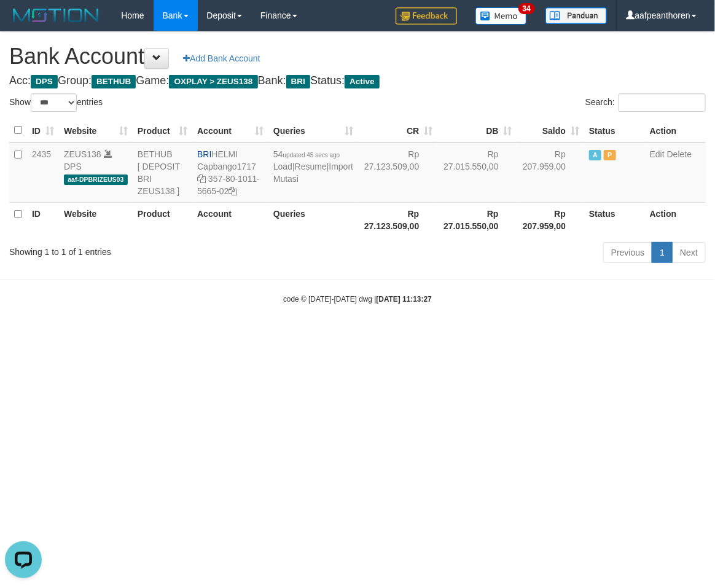  What do you see at coordinates (426, 16) in the screenshot?
I see `img: Feedback.jpg` at bounding box center [426, 16].